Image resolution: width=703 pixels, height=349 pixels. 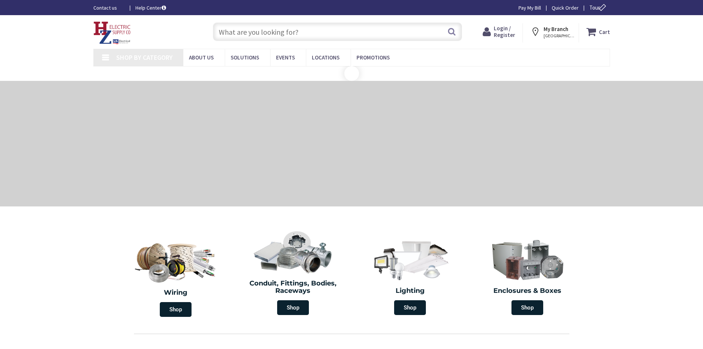 I want to click on img: HZ Electric Supply, so click(x=112, y=33).